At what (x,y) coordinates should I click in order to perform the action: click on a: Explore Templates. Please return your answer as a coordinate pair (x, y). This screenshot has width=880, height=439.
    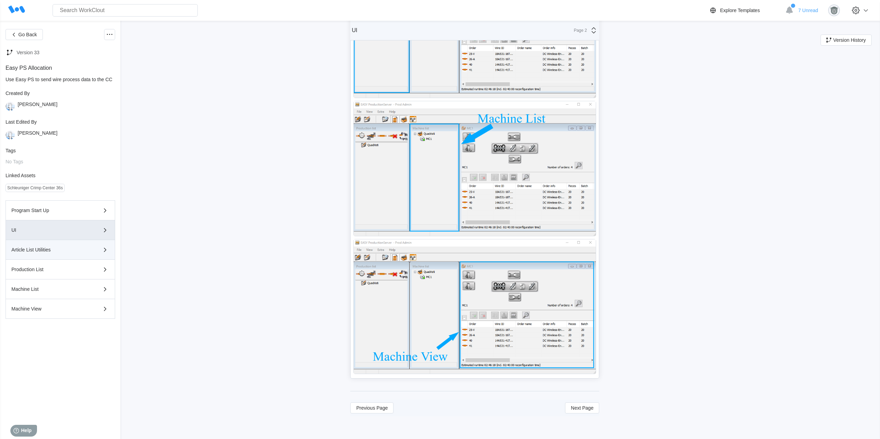
    Looking at the image, I should click on (745, 10).